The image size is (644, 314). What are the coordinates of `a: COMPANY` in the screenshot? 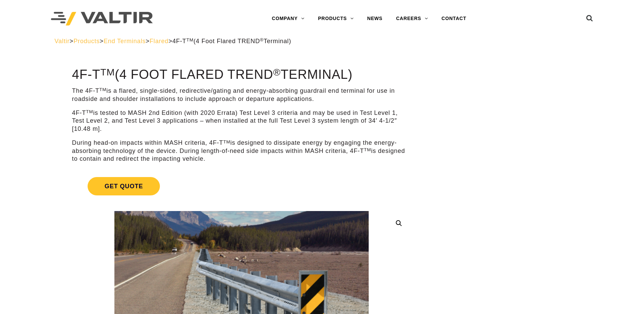 It's located at (288, 19).